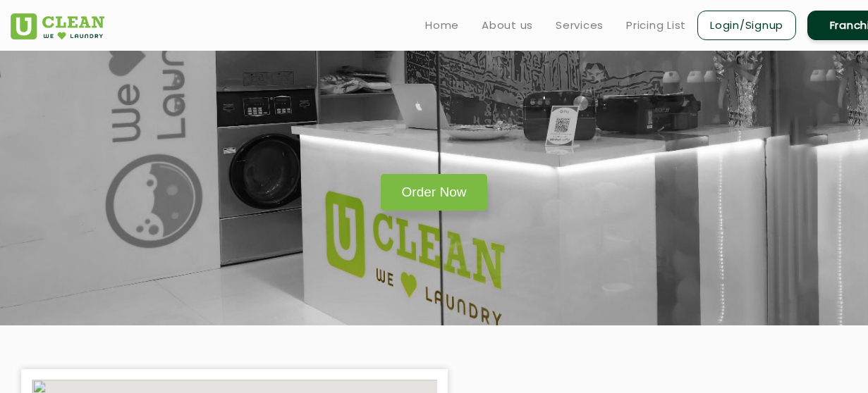  I want to click on a: Order Now, so click(434, 192).